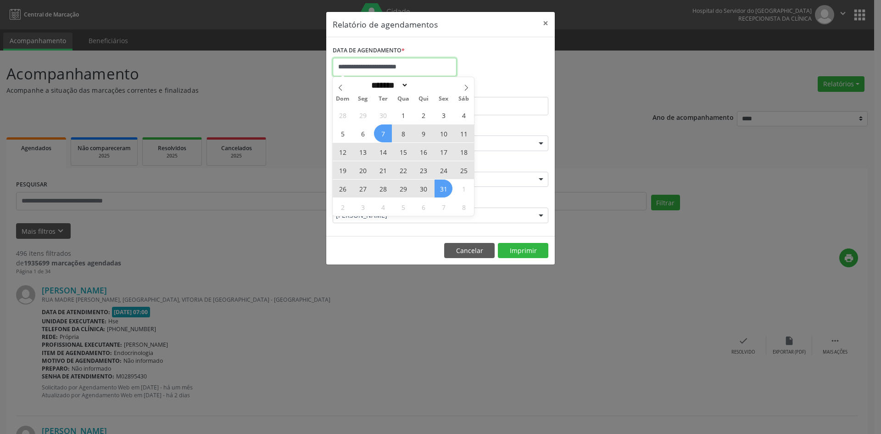 Image resolution: width=881 pixels, height=434 pixels. Describe the element at coordinates (403, 207) in the screenshot. I see `span: Novembro 5, 2025` at that location.